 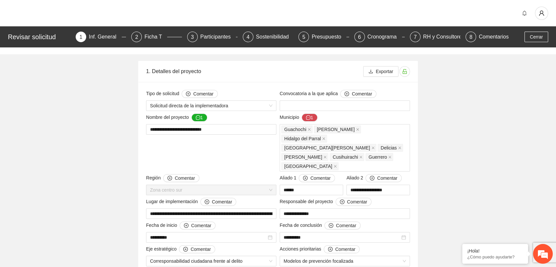 What do you see at coordinates (384, 71) in the screenshot?
I see `span: Exportar` at bounding box center [384, 71].